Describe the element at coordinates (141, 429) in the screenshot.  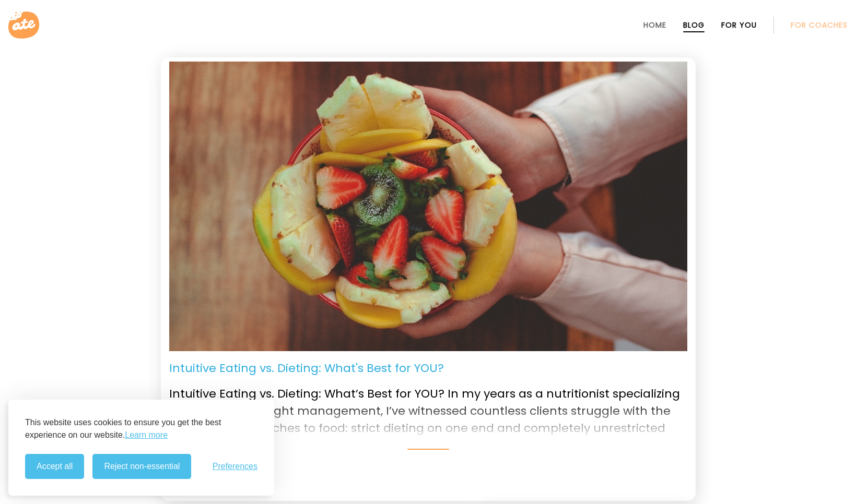
I see `p: This website uses cookies to ensure you get the best experience on our website.` at that location.